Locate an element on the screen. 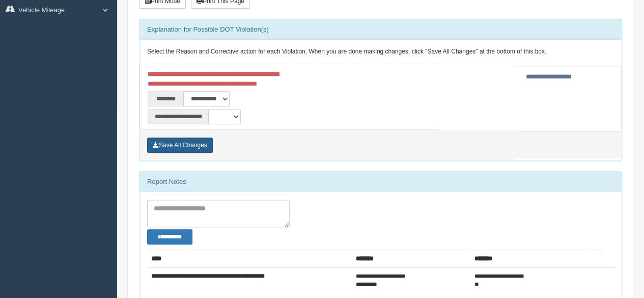 The height and width of the screenshot is (298, 644). div: Explanation for Possible DOT Violation(s) is located at coordinates (380, 30).